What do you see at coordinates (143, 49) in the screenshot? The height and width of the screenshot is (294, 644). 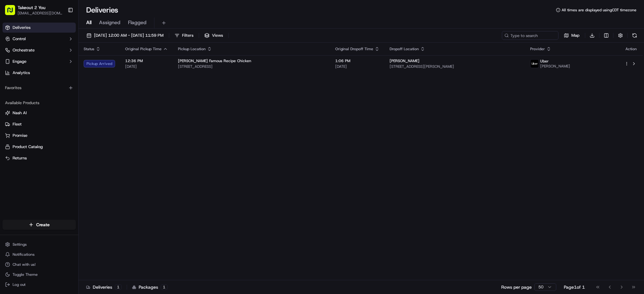 I see `span: Original Pickup Time` at bounding box center [143, 49].